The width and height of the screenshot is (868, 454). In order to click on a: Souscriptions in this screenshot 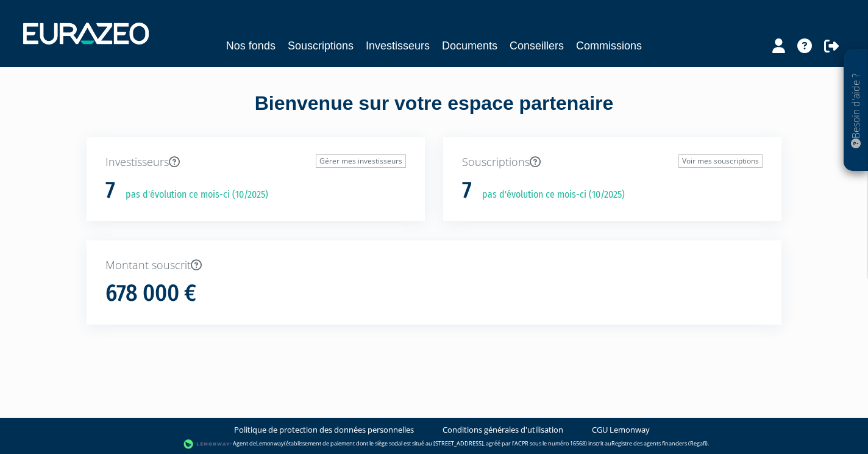, I will do `click(321, 46)`.